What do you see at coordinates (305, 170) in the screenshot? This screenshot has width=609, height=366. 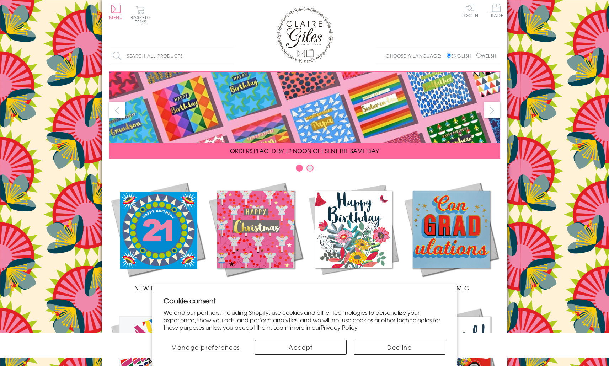 I see `div: Carousel Pagination` at bounding box center [305, 170].